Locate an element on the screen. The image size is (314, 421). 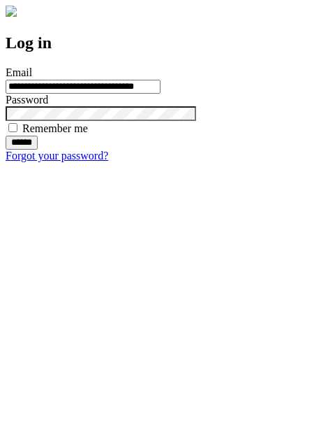
label: Password is located at coordinates (27, 99).